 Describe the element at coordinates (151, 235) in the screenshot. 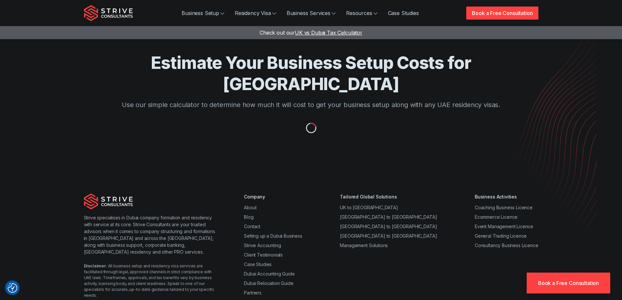

I see `p: Strive specialises in Dubai company formation and residency with service at its core. Strive Cons...` at that location.